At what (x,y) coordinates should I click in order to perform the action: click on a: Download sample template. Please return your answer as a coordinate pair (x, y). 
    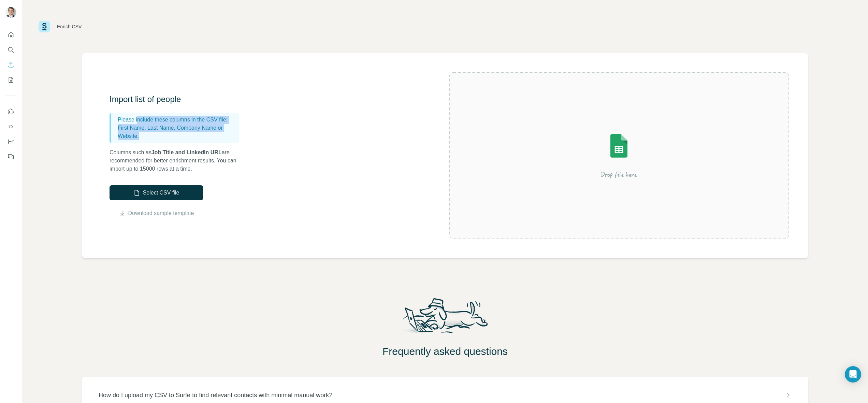
    Looking at the image, I should click on (161, 214).